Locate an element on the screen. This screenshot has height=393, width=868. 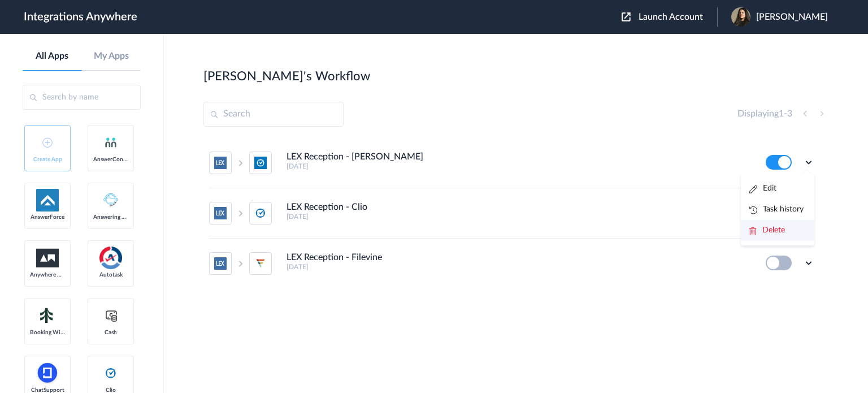
a: My Apps is located at coordinates (112, 56).